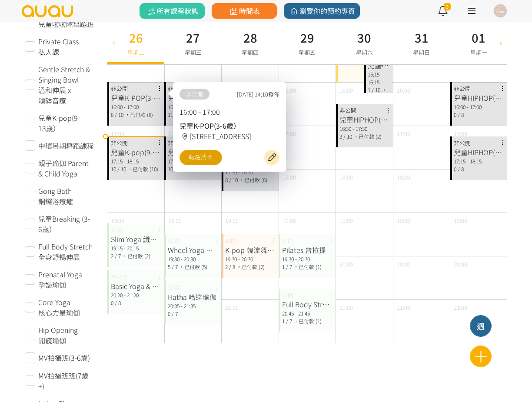  I want to click on div: Slim Yoga 纖體瑜珈, so click(135, 239).